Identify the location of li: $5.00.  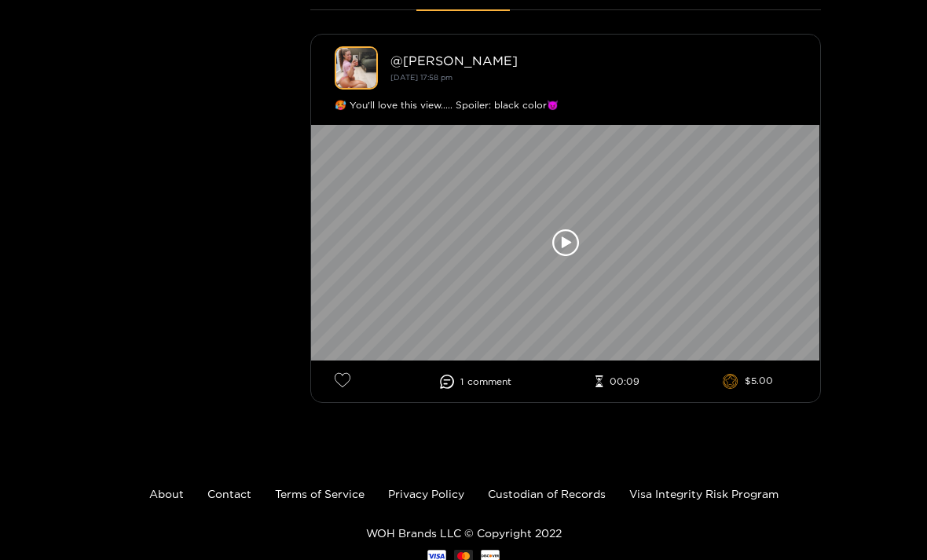
(747, 382).